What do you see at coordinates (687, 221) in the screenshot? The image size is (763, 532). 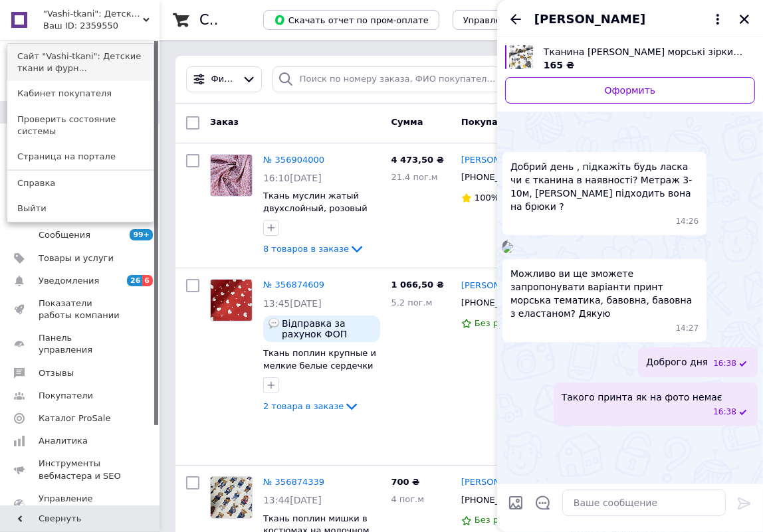 I see `span: 14:26 12.08.2025` at bounding box center [687, 221].